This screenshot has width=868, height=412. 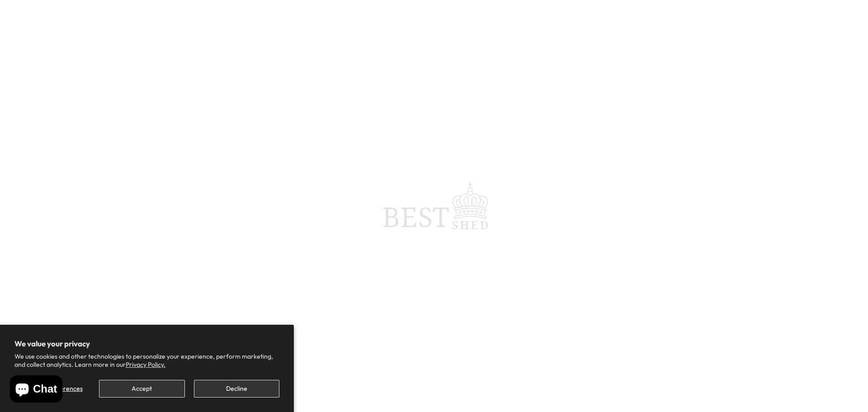 I want to click on button: Accept, so click(x=142, y=388).